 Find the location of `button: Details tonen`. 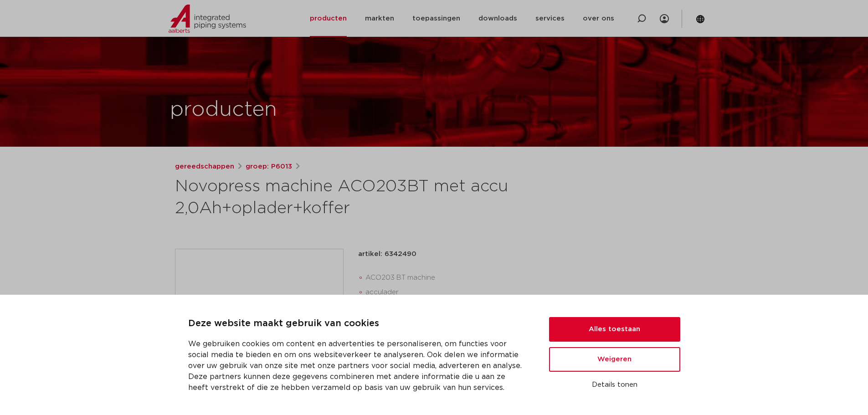

button: Details tonen is located at coordinates (615, 385).